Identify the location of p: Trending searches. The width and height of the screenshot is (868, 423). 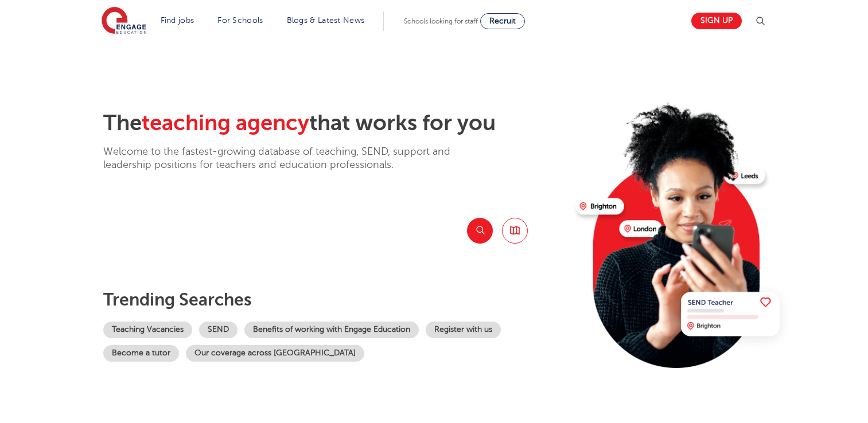
(334, 300).